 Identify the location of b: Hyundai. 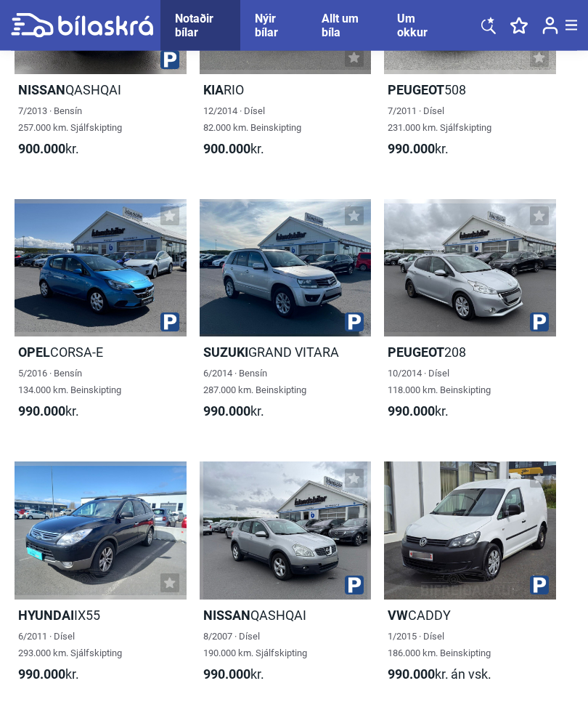
(46, 616).